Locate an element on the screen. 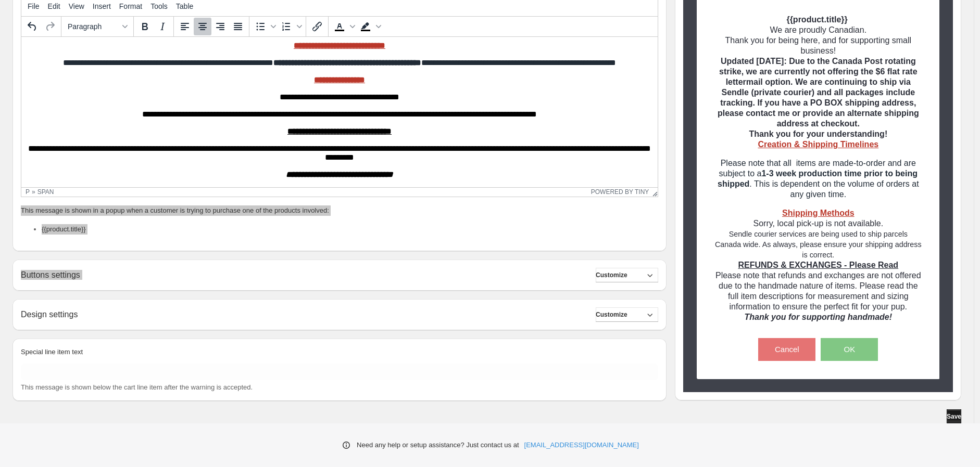 The width and height of the screenshot is (980, 467). strong: 1-3 week production time prior to being shipped is located at coordinates (818, 178).